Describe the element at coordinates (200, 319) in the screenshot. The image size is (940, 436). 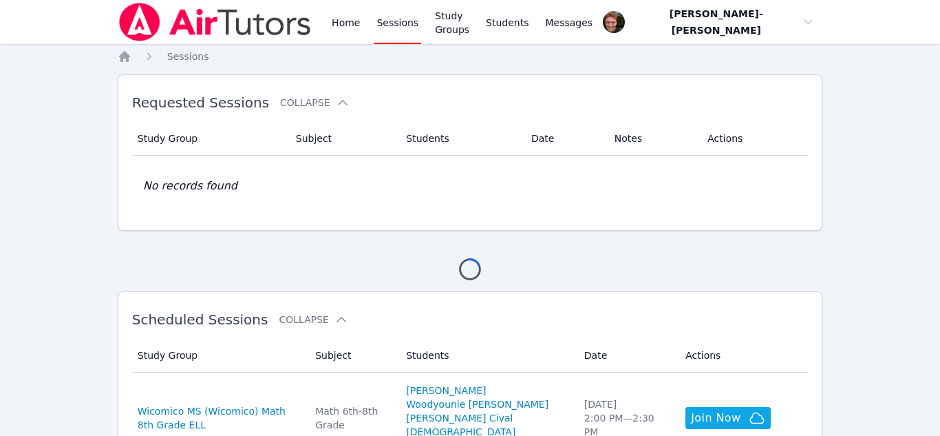
I see `span: Scheduled Sessions` at that location.